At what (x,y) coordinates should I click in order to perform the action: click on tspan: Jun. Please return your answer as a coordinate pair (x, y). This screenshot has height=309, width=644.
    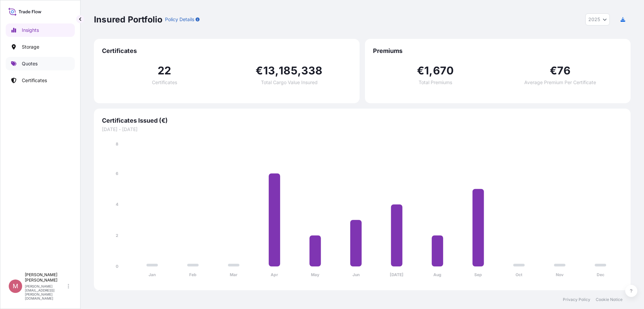
    Looking at the image, I should click on (356, 275).